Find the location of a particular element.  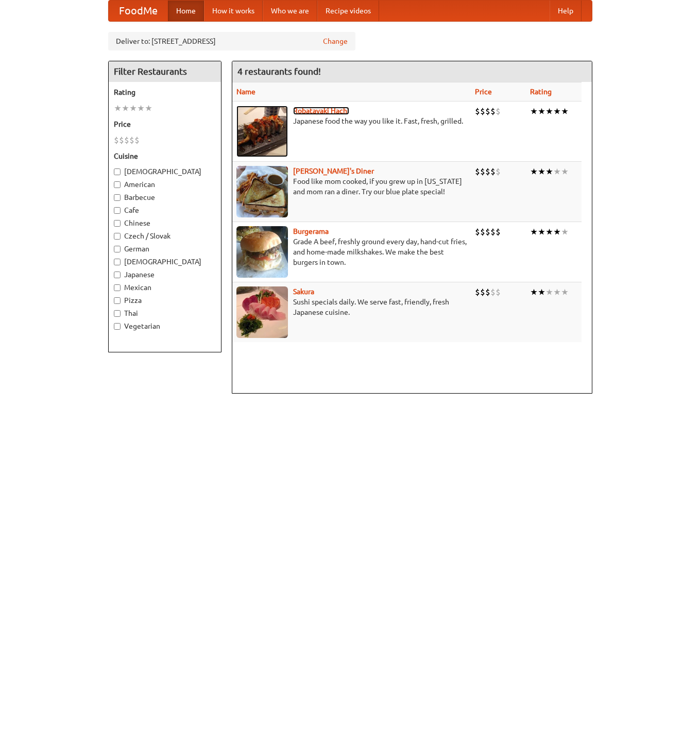

img: sallys.jpg is located at coordinates (262, 192).